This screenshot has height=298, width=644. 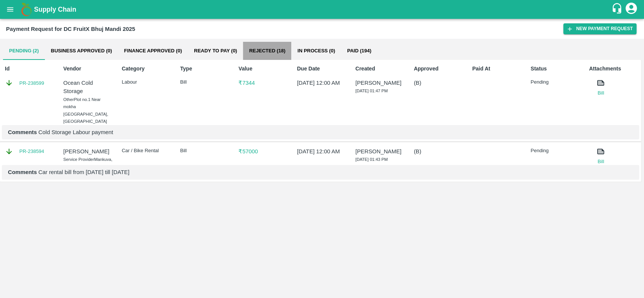 What do you see at coordinates (599, 29) in the screenshot?
I see `button: New Payment Request` at bounding box center [599, 29].